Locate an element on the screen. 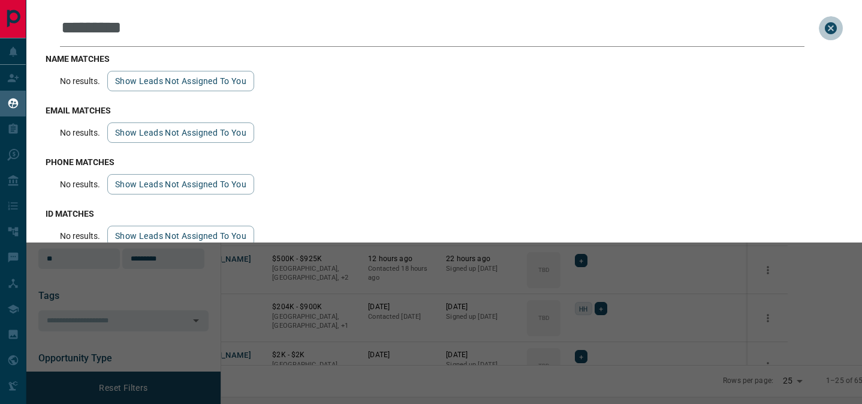 This screenshot has width=862, height=404. button: close search bar is located at coordinates (831, 28).